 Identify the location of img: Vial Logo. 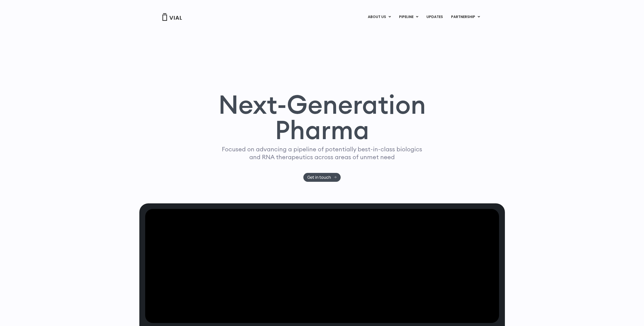
(172, 17).